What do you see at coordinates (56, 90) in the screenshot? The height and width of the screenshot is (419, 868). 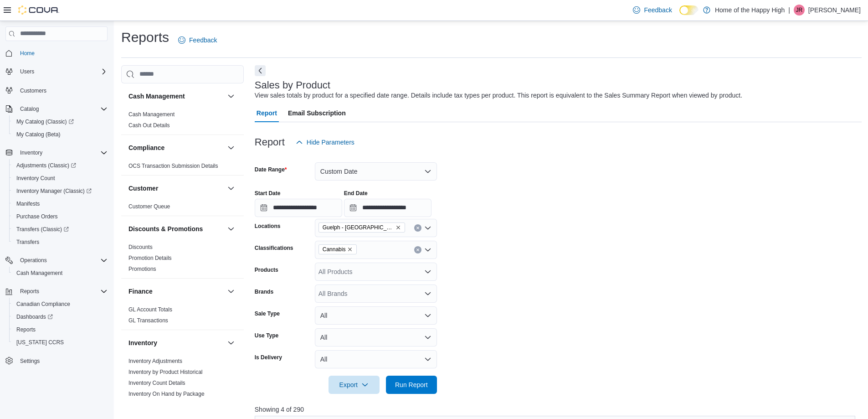 I see `button: Customers` at bounding box center [56, 90].